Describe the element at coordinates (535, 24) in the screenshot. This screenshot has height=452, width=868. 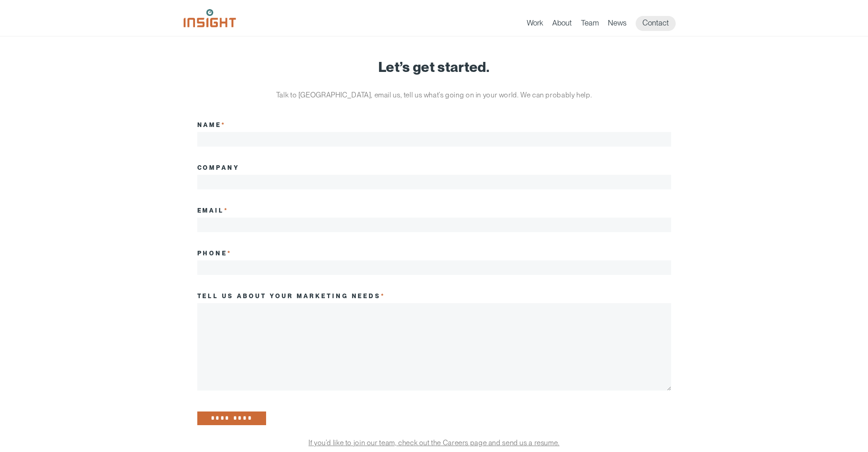
I see `a: Work` at that location.